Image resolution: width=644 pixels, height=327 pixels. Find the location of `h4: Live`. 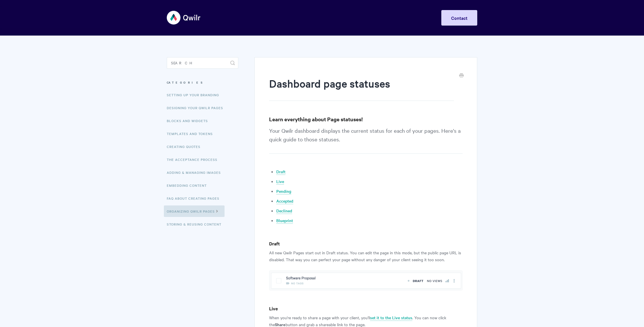

h4: Live is located at coordinates (366, 308).